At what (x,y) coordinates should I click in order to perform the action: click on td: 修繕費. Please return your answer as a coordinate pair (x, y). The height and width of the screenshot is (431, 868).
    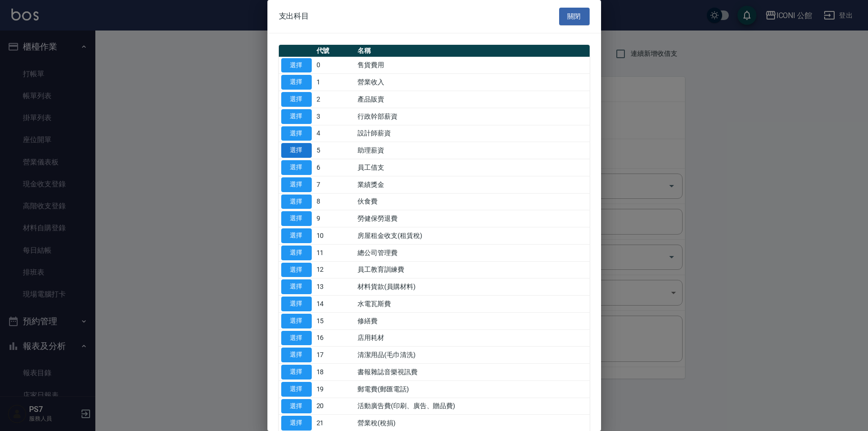
    Looking at the image, I should click on (472, 321).